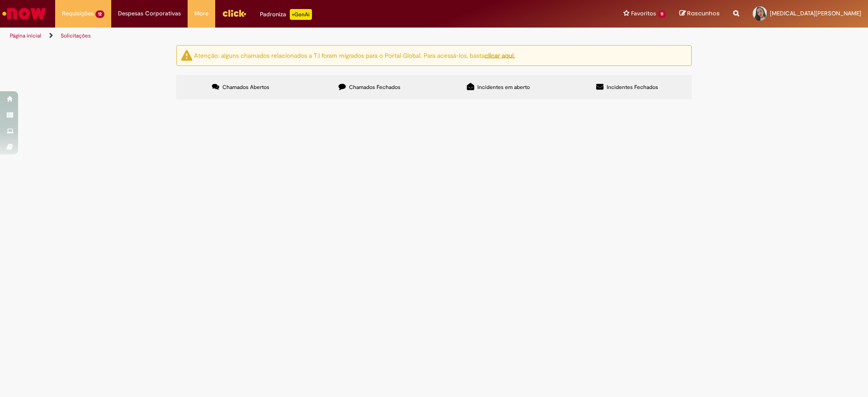  I want to click on a: Página inicial, so click(25, 35).